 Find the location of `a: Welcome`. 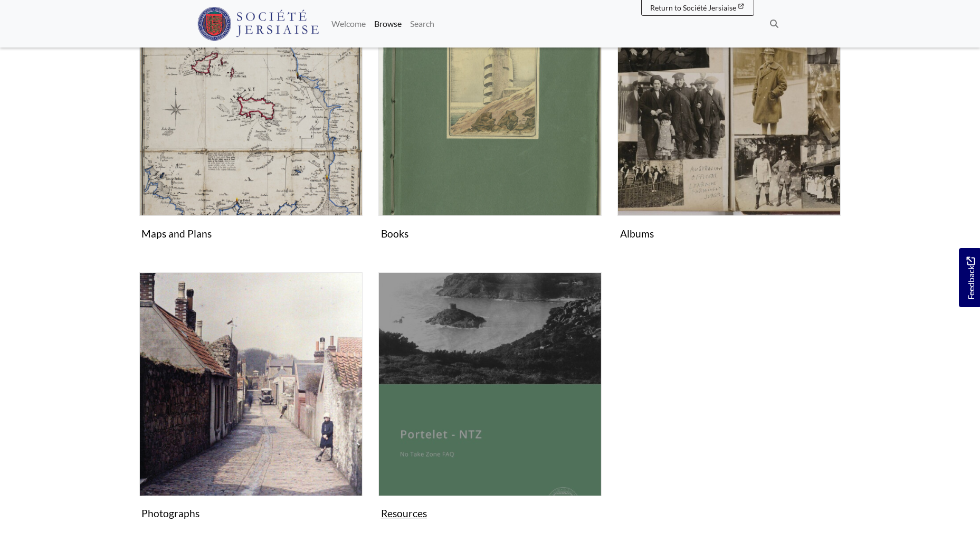

a: Welcome is located at coordinates (348, 24).